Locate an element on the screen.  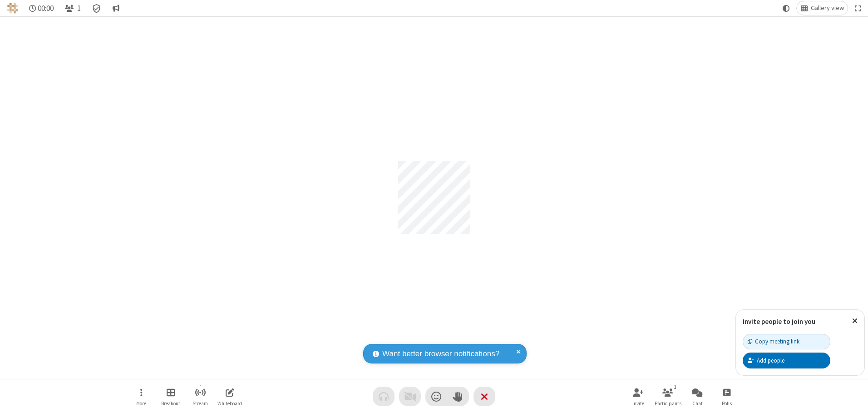
button: Start streaming is located at coordinates (200, 396).